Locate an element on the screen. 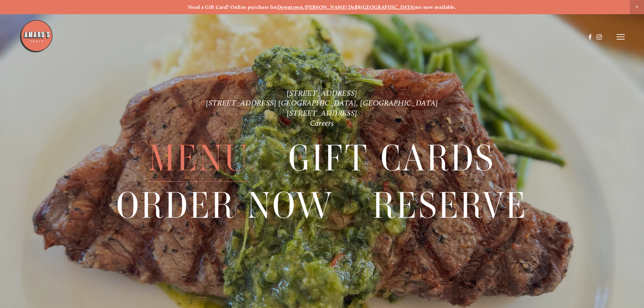  a: Downtown is located at coordinates (290, 7).